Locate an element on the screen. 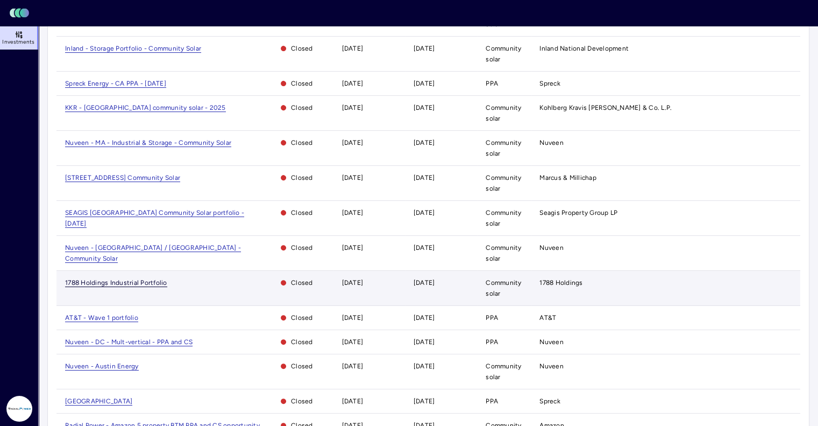  span: Inland - Storage Portfolio - Community Solar is located at coordinates (133, 48).